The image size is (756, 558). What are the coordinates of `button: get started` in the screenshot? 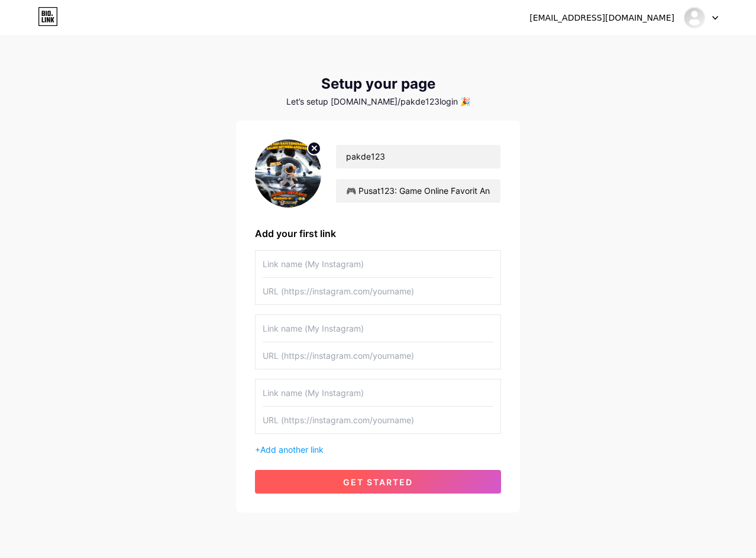 It's located at (378, 482).